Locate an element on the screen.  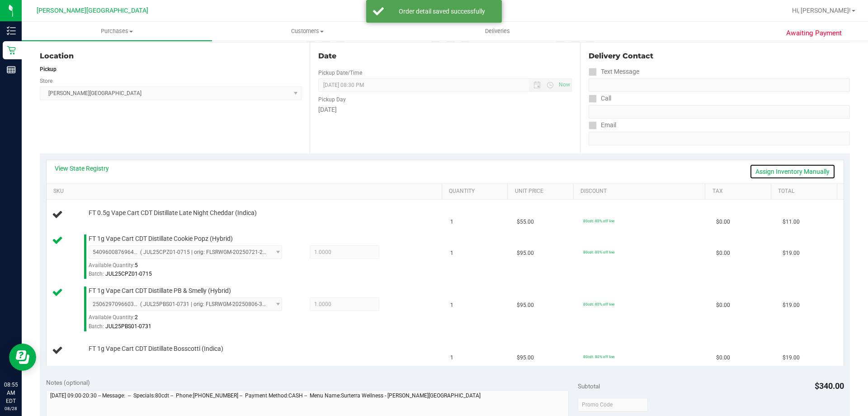
span: $11.00 is located at coordinates (791, 222).